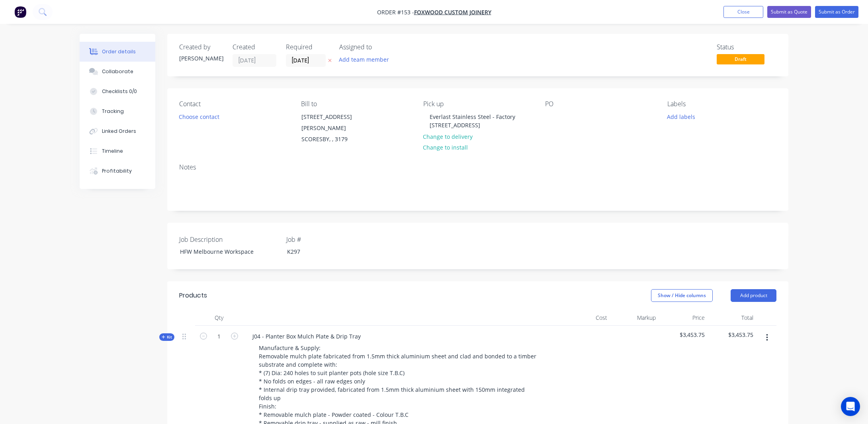 This screenshot has width=868, height=424. What do you see at coordinates (308, 47) in the screenshot?
I see `div: Required` at bounding box center [308, 47].